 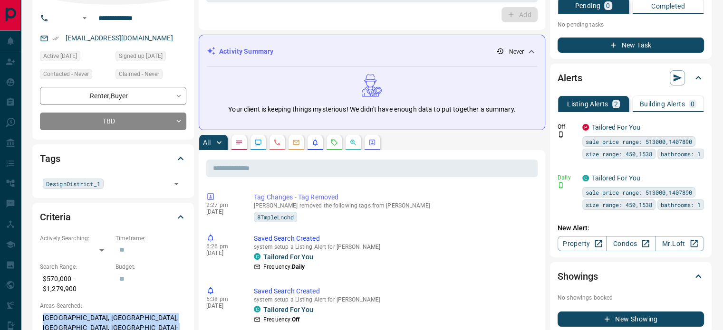 What do you see at coordinates (570, 78) in the screenshot?
I see `h2: Alerts` at bounding box center [570, 78].